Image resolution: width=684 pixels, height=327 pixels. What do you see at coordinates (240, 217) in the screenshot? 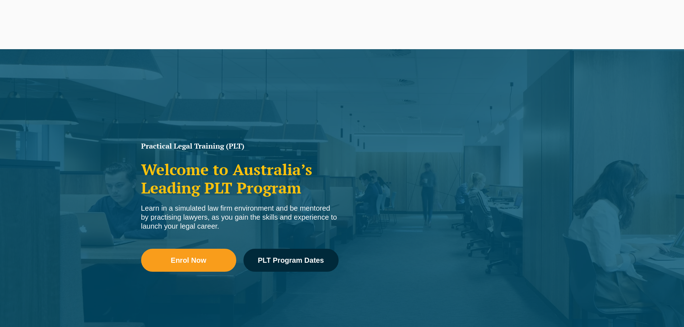
I see `div: Learn in a simulated law firm environment and be mentored by practising lawyers, as you gain the ...` at bounding box center [240, 217].